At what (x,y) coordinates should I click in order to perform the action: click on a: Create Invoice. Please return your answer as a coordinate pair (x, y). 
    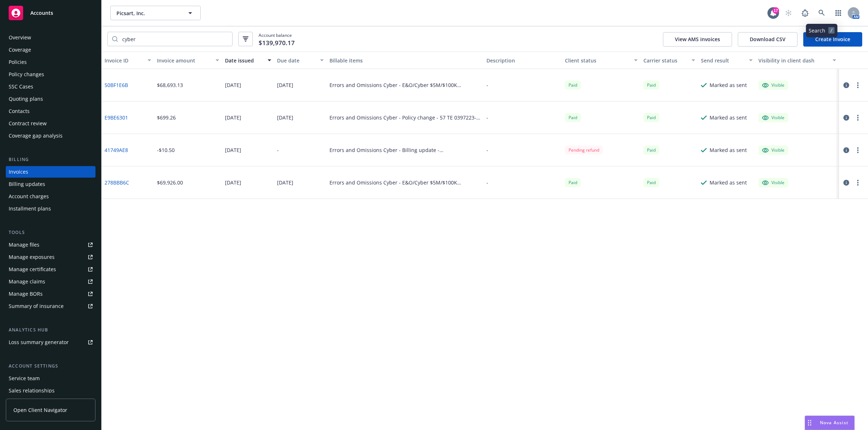
    Looking at the image, I should click on (832, 39).